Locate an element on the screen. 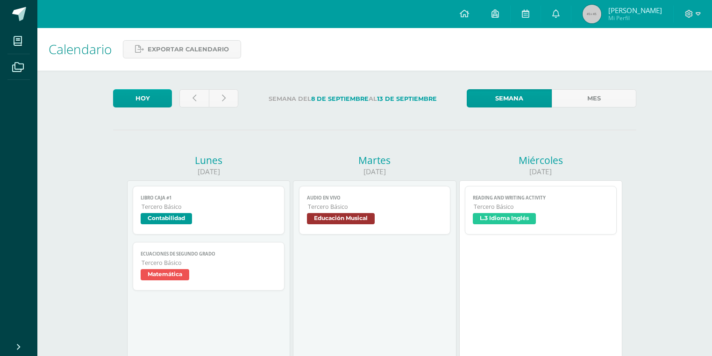 This screenshot has width=712, height=356. a: Ecuaciones de segundo gradoTercero BásicoMatemática is located at coordinates (208, 266).